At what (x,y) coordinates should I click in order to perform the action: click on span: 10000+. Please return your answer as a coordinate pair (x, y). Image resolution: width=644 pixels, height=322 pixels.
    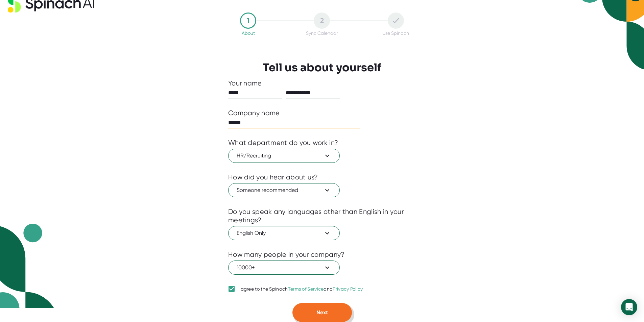
    Looking at the image, I should click on (284, 267).